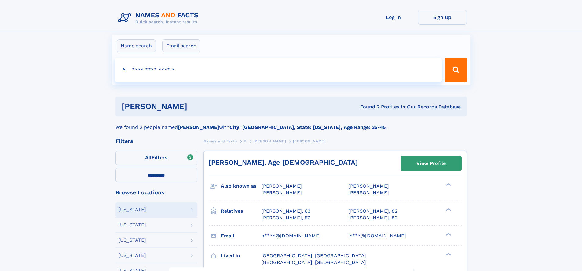 Image resolution: width=582 pixels, height=271 pixels. What do you see at coordinates (431, 163) in the screenshot?
I see `div: View Profile` at bounding box center [431, 163].